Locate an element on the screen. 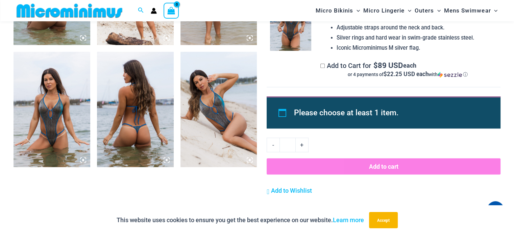 The image size is (514, 235). span: 89 USD is located at coordinates (387, 65).